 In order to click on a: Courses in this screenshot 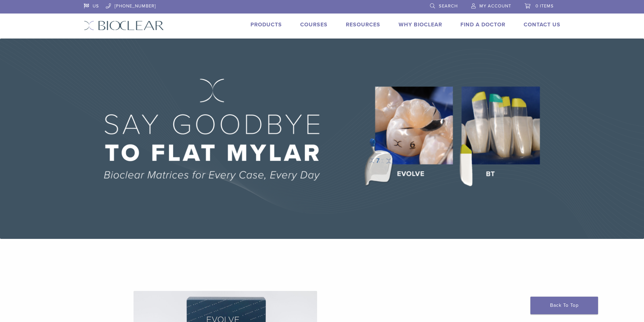, I will do `click(314, 25)`.